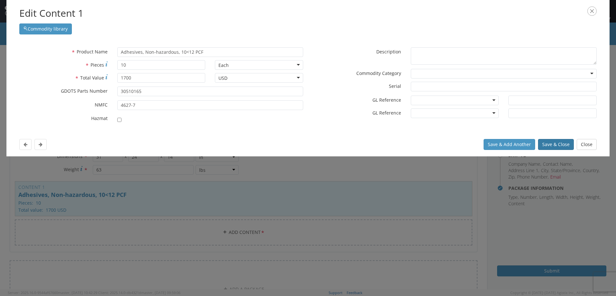 The height and width of the screenshot is (296, 616). Describe the element at coordinates (395, 86) in the screenshot. I see `span: Serial` at that location.